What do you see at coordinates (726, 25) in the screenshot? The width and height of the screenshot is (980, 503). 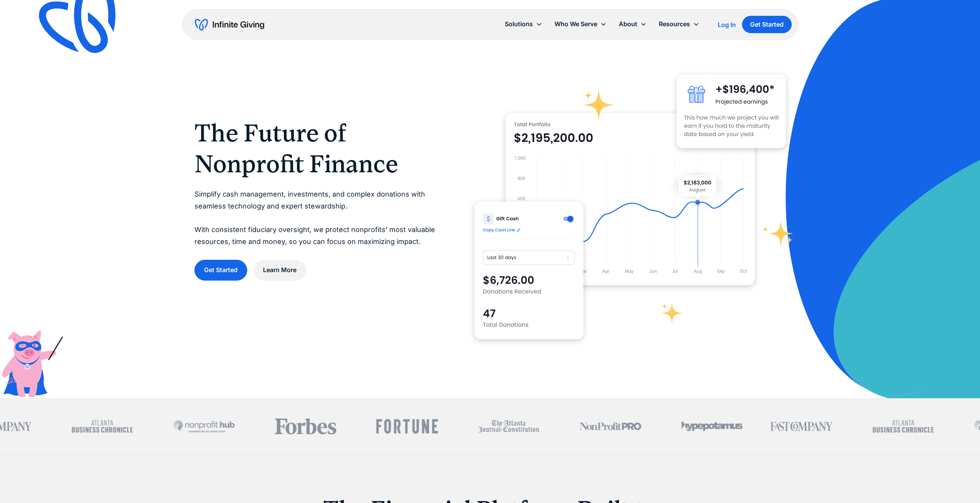 I see `div: Log In` at bounding box center [726, 25].